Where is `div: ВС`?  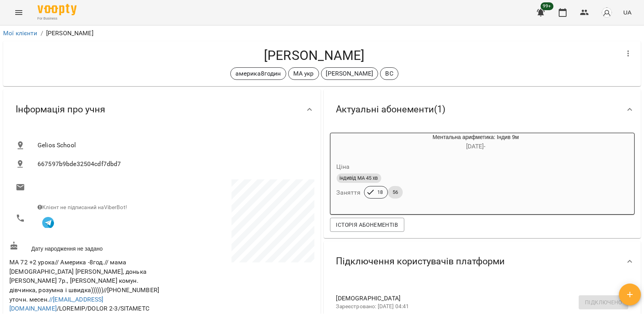
div: ВС is located at coordinates (389, 74).